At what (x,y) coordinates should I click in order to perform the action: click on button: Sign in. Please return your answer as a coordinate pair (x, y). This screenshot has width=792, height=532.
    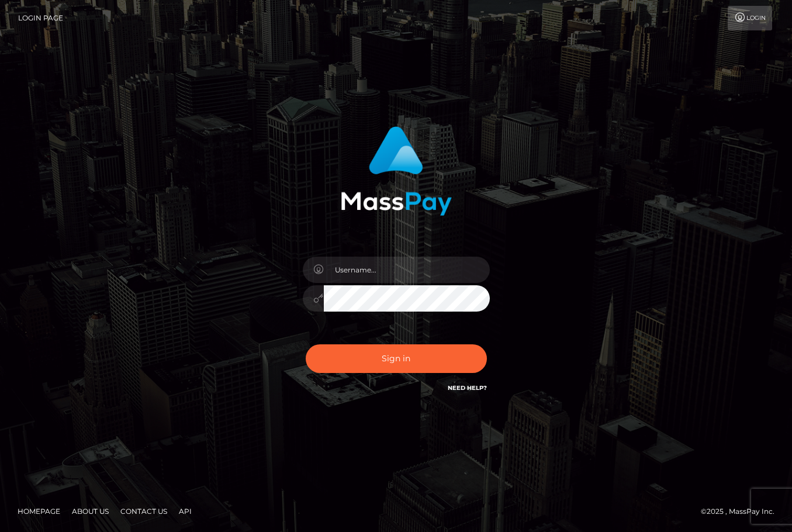
    Looking at the image, I should click on (397, 358).